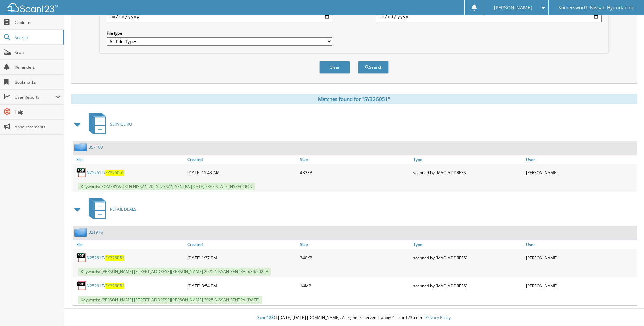 The width and height of the screenshot is (644, 326). What do you see at coordinates (37, 127) in the screenshot?
I see `span: Announcements` at bounding box center [37, 127].